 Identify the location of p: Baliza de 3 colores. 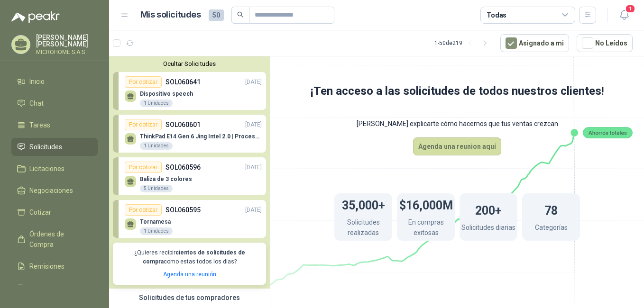
(166, 180).